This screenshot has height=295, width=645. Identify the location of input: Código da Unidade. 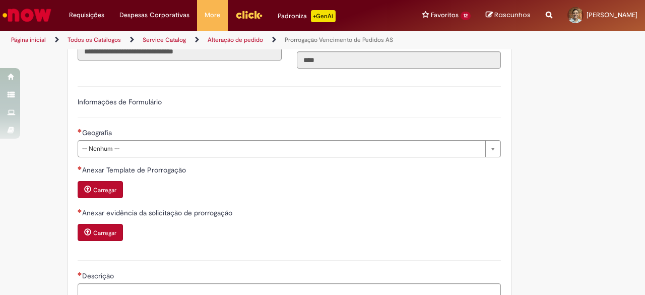
(398, 60).